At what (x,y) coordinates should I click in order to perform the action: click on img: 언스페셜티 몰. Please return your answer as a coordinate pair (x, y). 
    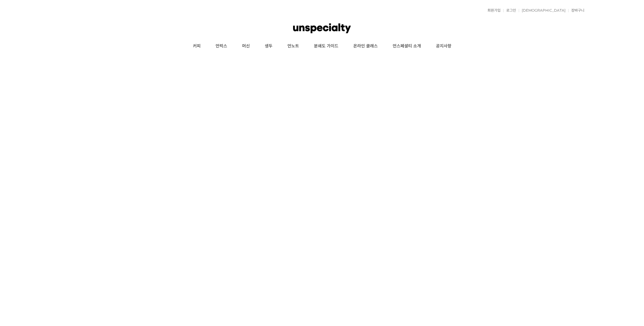
    Looking at the image, I should click on (322, 29).